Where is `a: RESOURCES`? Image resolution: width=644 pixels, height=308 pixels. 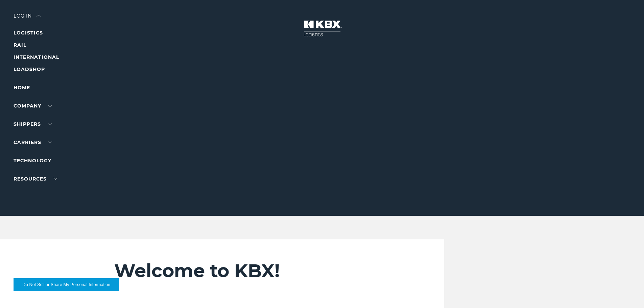
a: RESOURCES is located at coordinates (36, 179).